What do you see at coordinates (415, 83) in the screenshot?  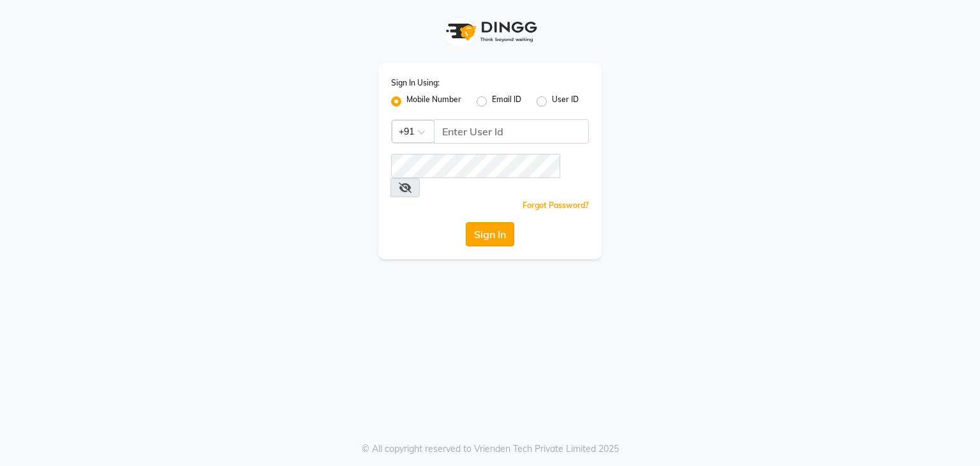 I see `label: Sign In Using:` at bounding box center [415, 83].